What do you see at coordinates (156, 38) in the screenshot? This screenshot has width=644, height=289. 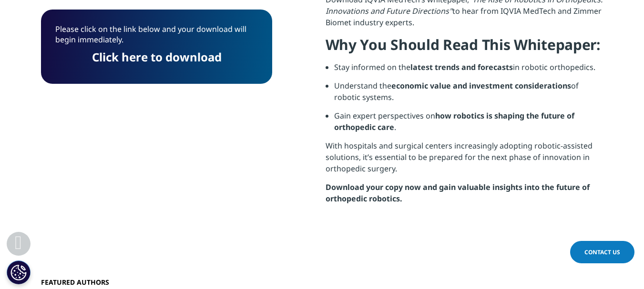 I see `p: Please click on the link below and your download will begin immediately.` at bounding box center [156, 38].